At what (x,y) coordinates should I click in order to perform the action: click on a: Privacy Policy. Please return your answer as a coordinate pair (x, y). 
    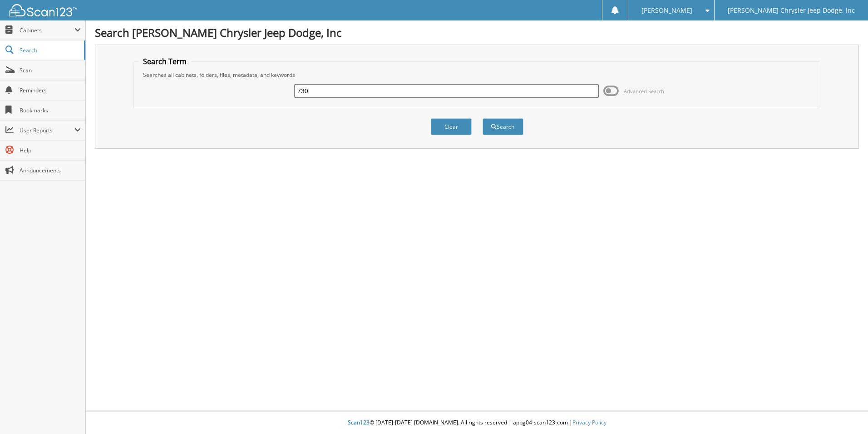
    Looking at the image, I should click on (589, 422).